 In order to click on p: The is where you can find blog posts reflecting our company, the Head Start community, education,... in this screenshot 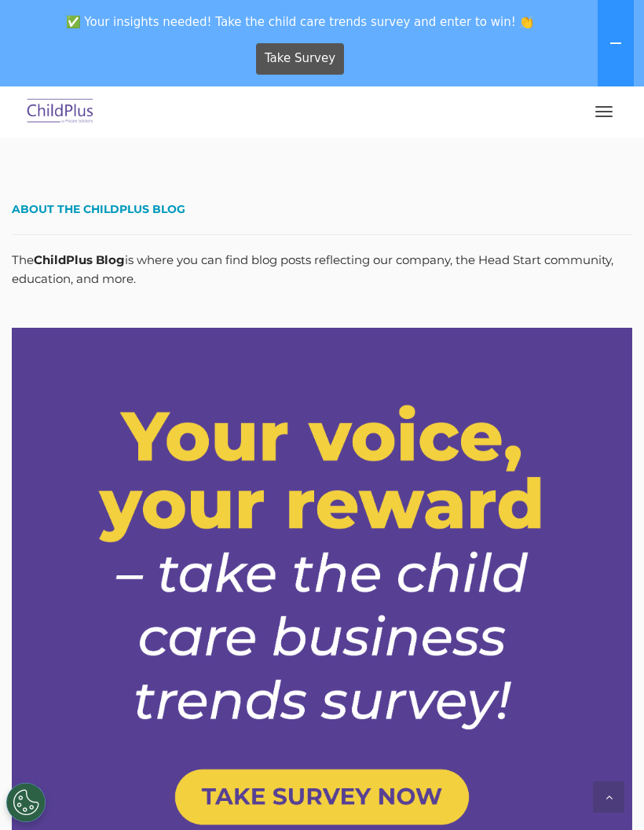, I will do `click(322, 270)`.